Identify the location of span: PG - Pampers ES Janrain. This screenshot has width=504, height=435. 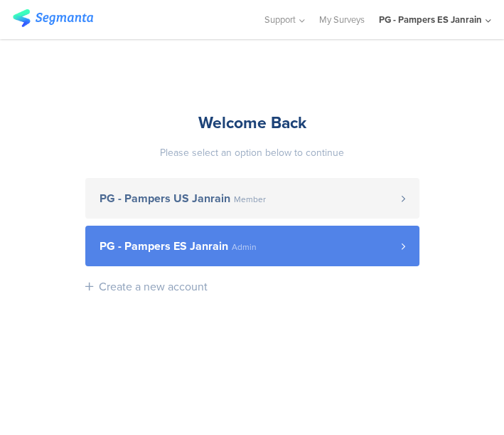
(164, 246).